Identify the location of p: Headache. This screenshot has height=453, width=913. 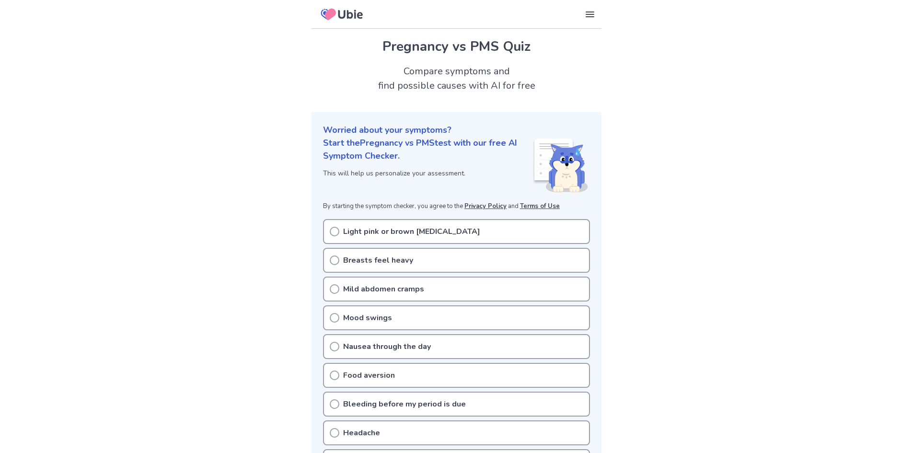
(361, 433).